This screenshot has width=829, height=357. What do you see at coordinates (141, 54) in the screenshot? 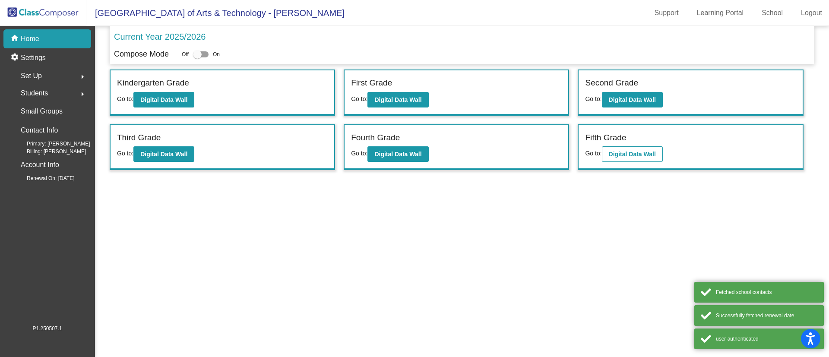
I see `p: Compose Mode` at bounding box center [141, 54].